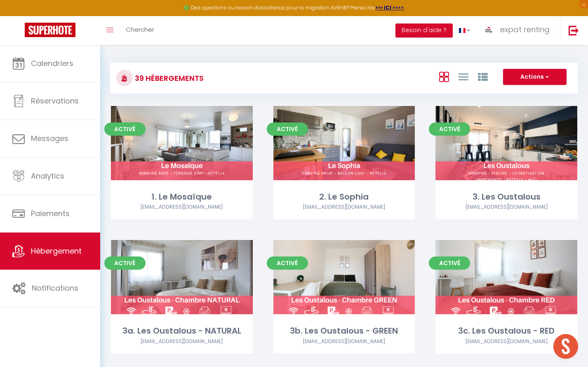 The width and height of the screenshot is (588, 367). Describe the element at coordinates (566, 346) in the screenshot. I see `div: Ouvrir le chat` at that location.